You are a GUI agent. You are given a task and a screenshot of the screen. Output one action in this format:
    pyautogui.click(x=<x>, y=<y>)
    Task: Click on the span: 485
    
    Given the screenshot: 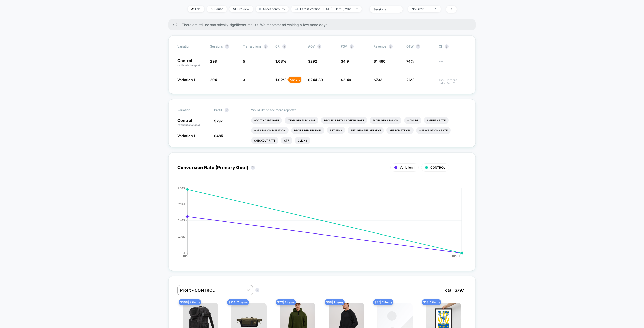 What is the action you would take?
    pyautogui.click(x=220, y=136)
    